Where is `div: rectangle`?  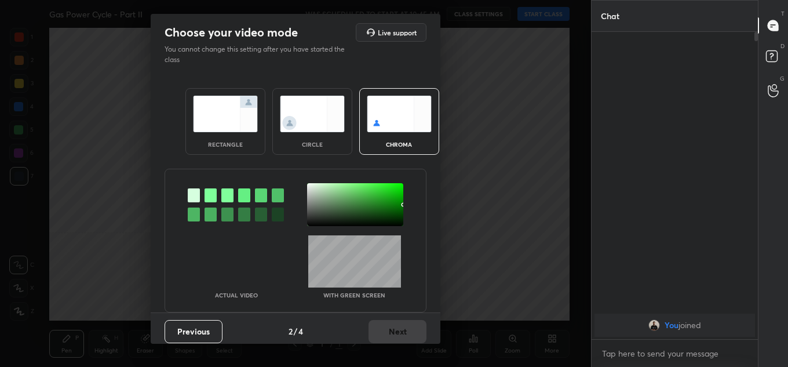 div: rectangle is located at coordinates (225, 144).